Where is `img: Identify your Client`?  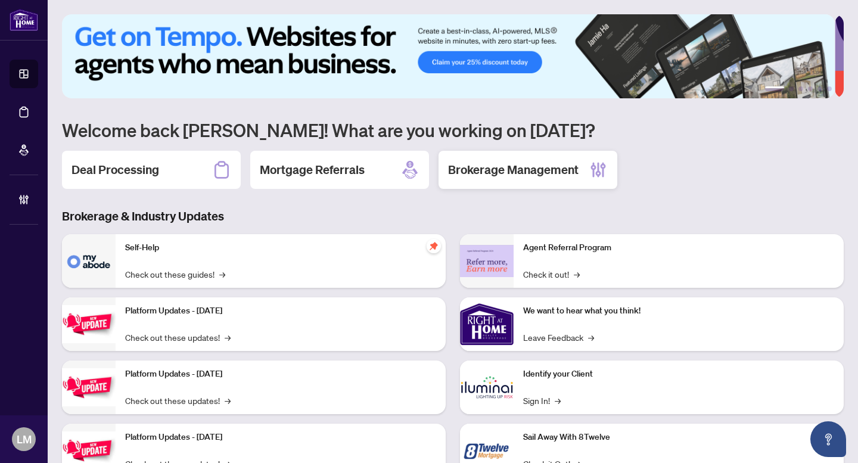 img: Identify your Client is located at coordinates (487, 387).